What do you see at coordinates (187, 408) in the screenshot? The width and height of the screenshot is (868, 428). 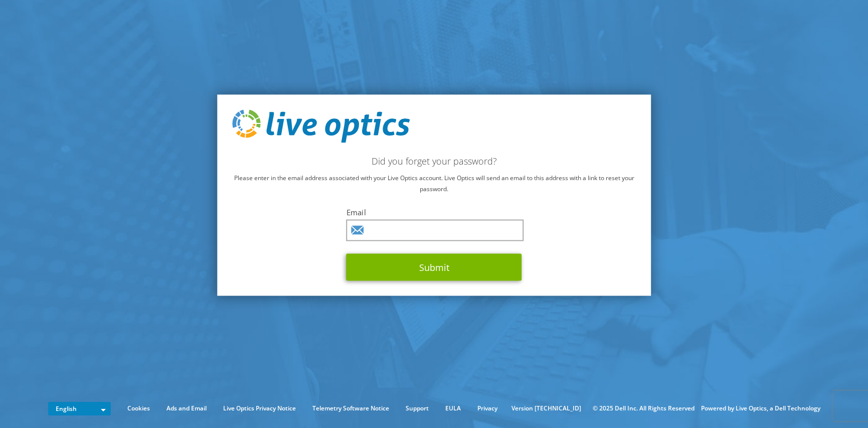 I see `a: Ads and Email` at bounding box center [187, 408].